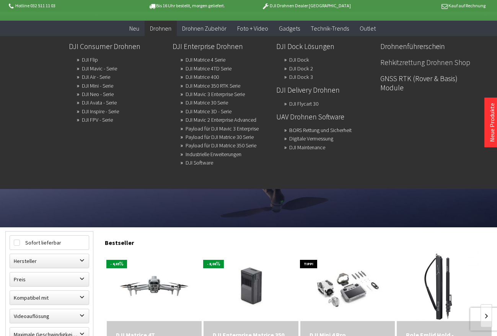 The height and width of the screenshot is (336, 497). I want to click on a: Technik-Trends, so click(330, 28).